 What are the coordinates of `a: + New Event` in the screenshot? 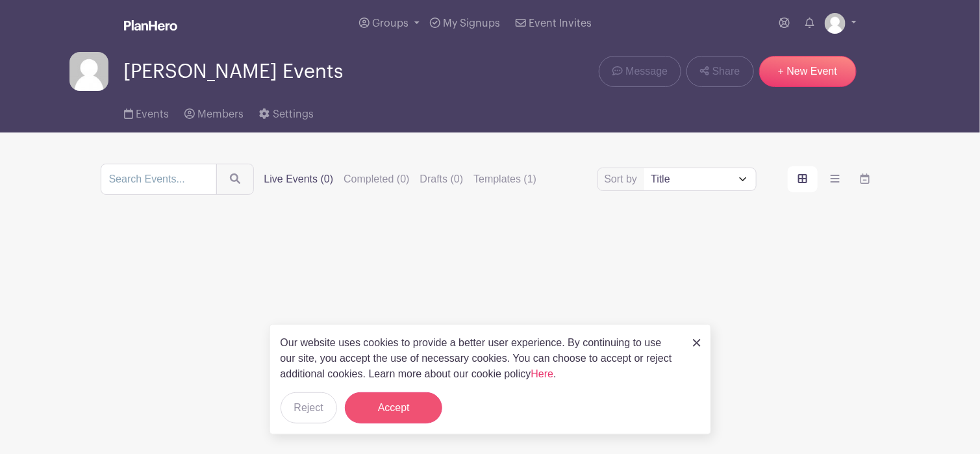 It's located at (808, 71).